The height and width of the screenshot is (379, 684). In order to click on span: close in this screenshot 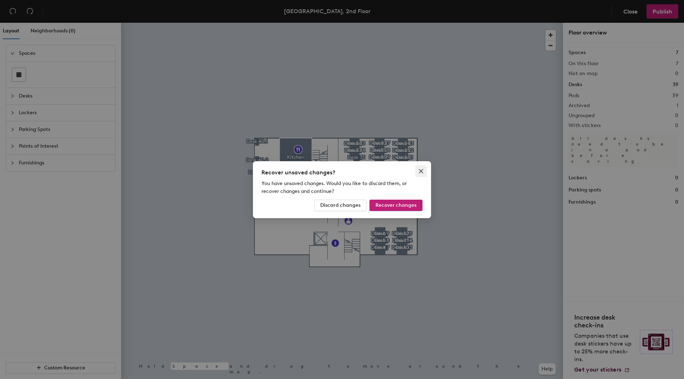, I will do `click(421, 171)`.